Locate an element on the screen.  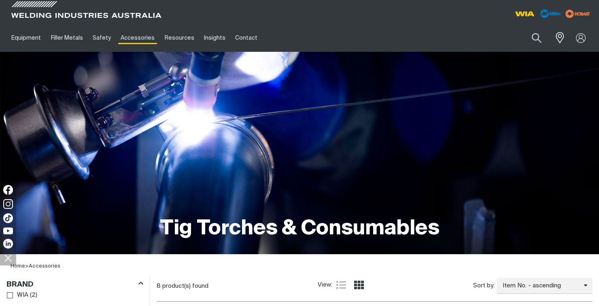
h3: Brand is located at coordinates (20, 284).